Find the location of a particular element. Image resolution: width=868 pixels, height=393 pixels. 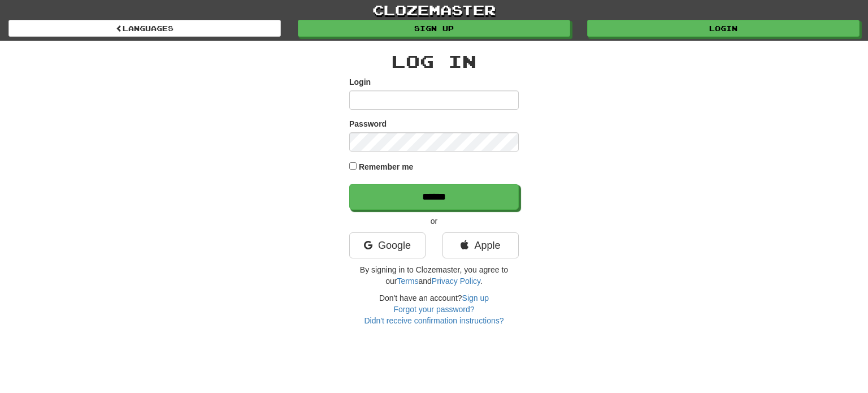

label: Login is located at coordinates (360, 82).